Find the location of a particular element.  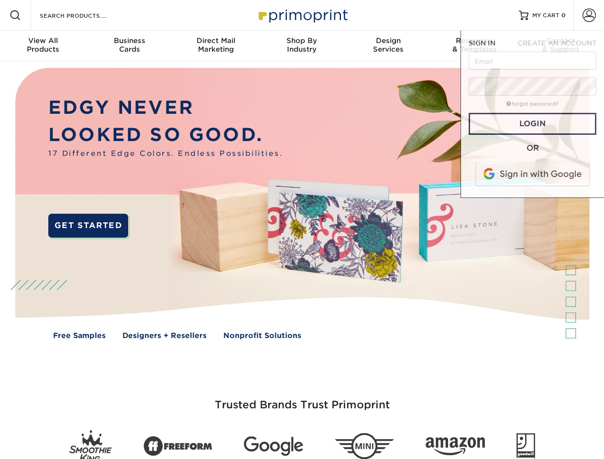

p: EDGY NEVER is located at coordinates (165, 108).